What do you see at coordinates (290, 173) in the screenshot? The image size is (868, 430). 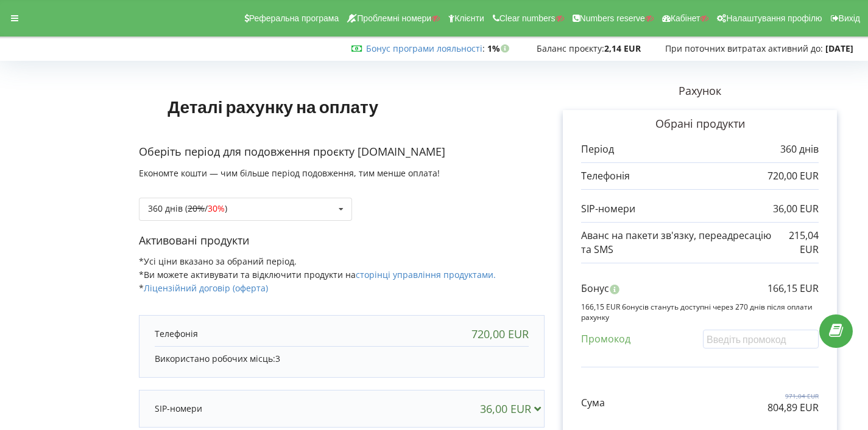 I see `span: Економте кошти — чим більше період подовження, тим менше оплата!` at bounding box center [290, 173].